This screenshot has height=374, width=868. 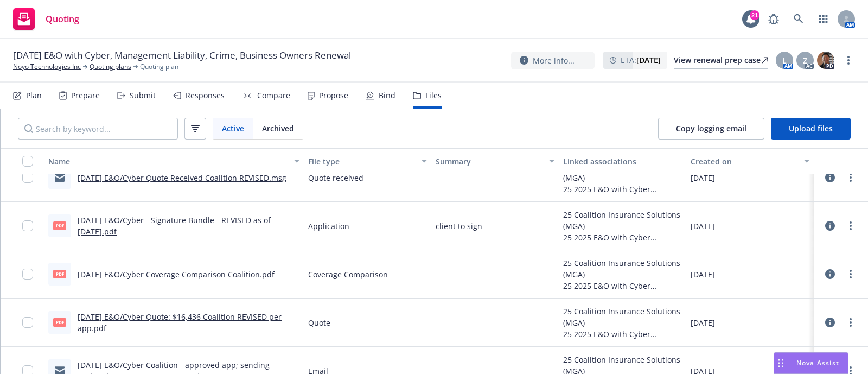 I want to click on span: Copy logging email, so click(x=711, y=128).